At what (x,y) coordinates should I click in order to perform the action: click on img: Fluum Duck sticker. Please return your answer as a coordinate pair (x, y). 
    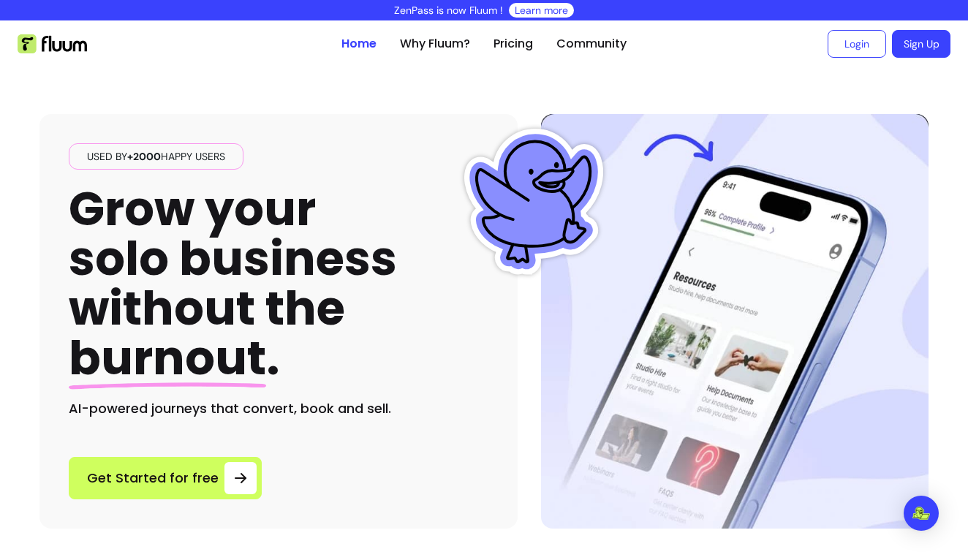
    Looking at the image, I should click on (534, 201).